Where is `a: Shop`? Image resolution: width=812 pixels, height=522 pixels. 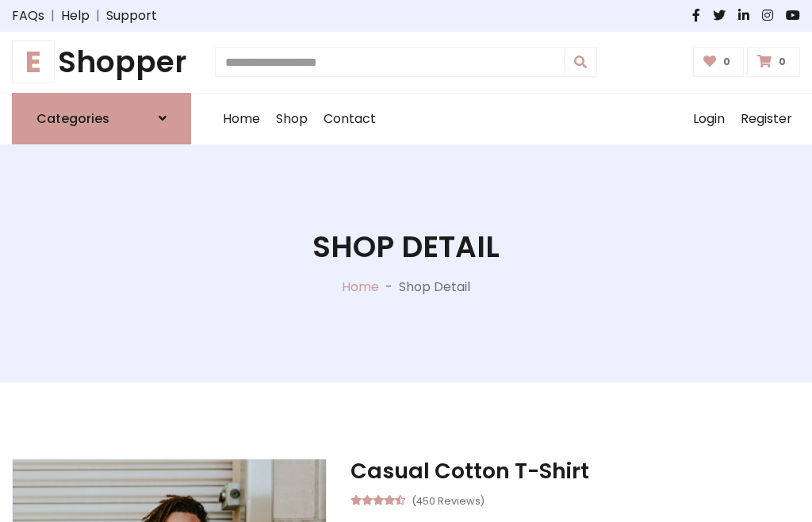 a: Shop is located at coordinates (292, 119).